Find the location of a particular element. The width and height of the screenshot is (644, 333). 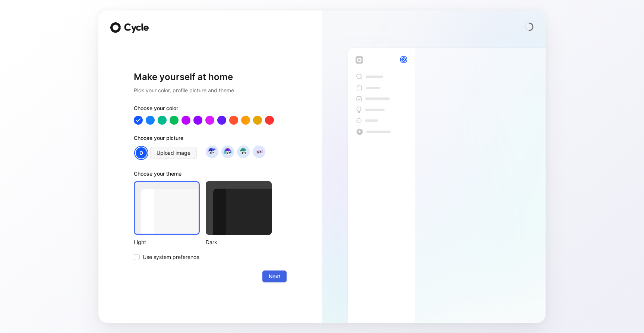

div: Choose your picture is located at coordinates (210, 140).